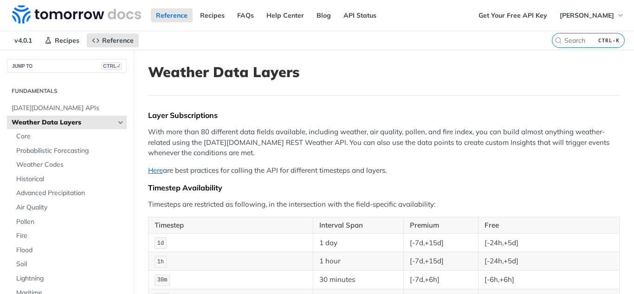  I want to click on span: Probabilistic Forecasting, so click(70, 151).